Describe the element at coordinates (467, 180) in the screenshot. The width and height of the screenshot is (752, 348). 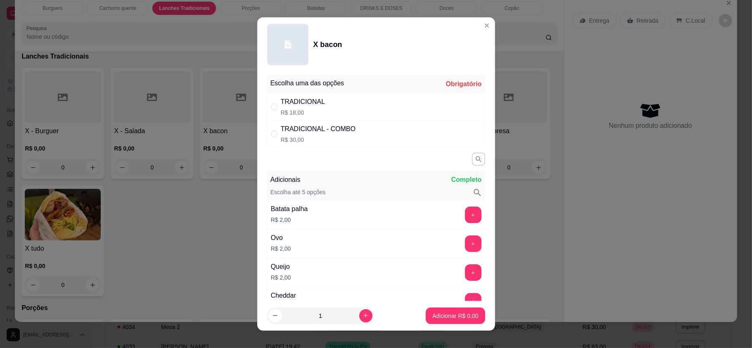
I see `p: Completo` at that location.